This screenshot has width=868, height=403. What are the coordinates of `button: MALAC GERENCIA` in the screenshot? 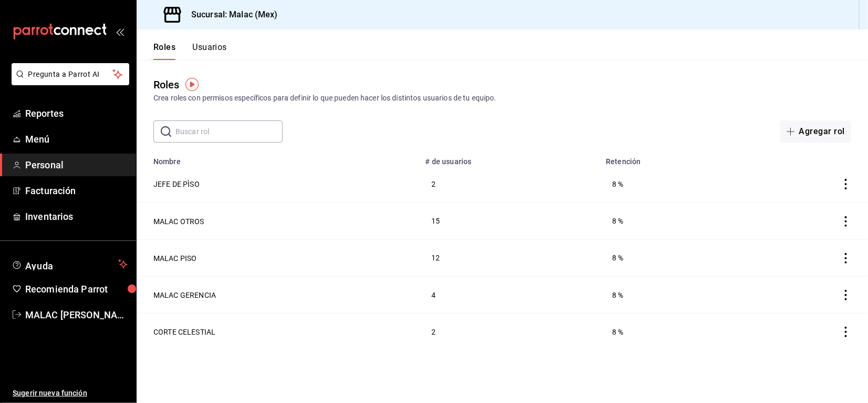 It's located at (185, 295).